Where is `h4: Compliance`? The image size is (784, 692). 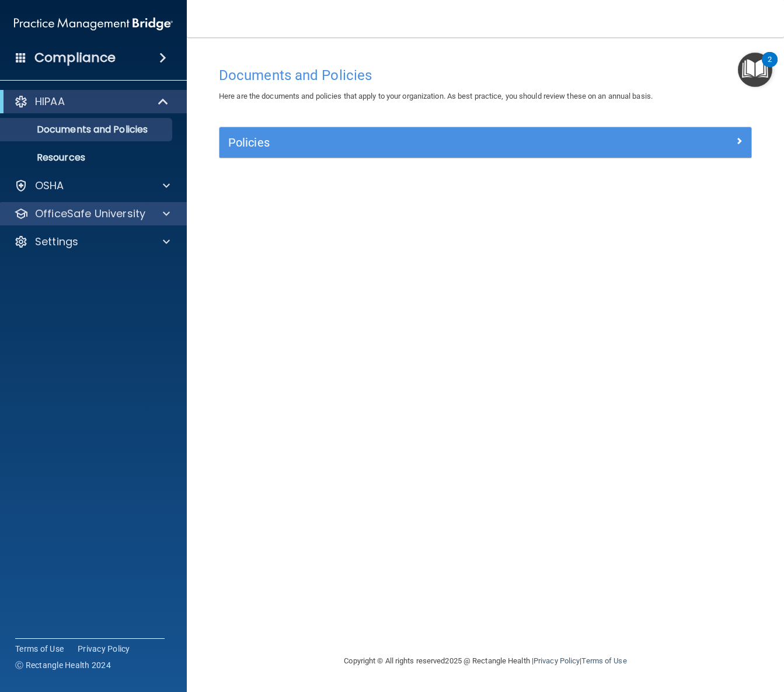
h4: Compliance is located at coordinates (74, 58).